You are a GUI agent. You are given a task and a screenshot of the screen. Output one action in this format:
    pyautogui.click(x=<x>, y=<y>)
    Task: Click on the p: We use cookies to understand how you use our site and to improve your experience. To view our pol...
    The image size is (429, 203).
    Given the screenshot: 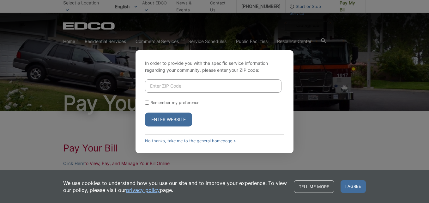 What is the action you would take?
    pyautogui.click(x=175, y=187)
    